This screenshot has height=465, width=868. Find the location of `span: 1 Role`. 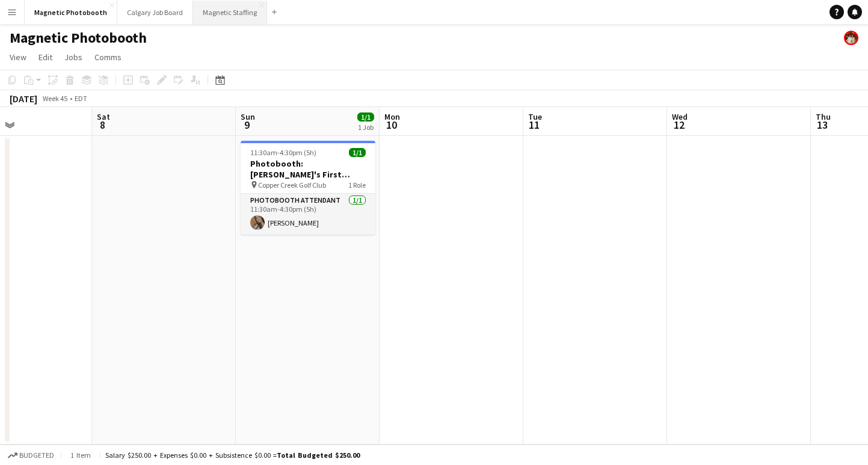

span: 1 Role is located at coordinates (356, 185).